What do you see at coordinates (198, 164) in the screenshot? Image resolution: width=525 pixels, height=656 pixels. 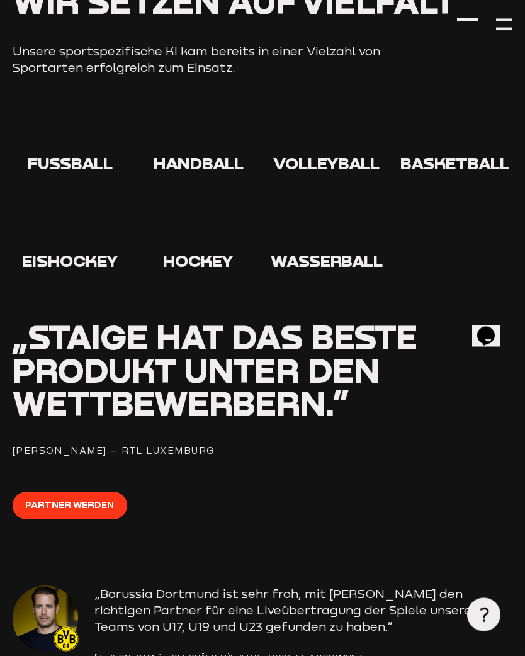 I see `span: Handball` at bounding box center [198, 164].